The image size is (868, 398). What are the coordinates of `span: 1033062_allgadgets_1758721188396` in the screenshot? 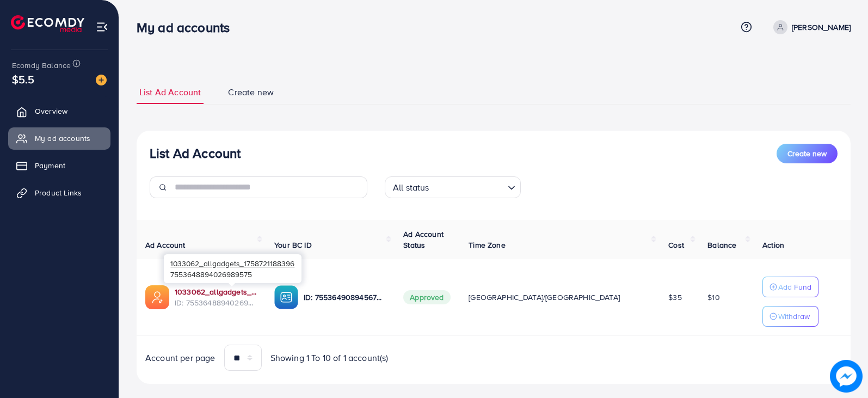 It's located at (232, 263).